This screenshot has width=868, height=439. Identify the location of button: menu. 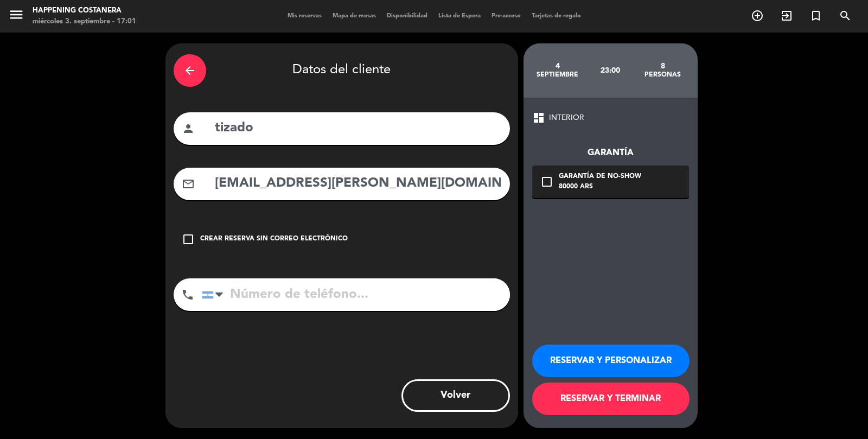
(16, 16).